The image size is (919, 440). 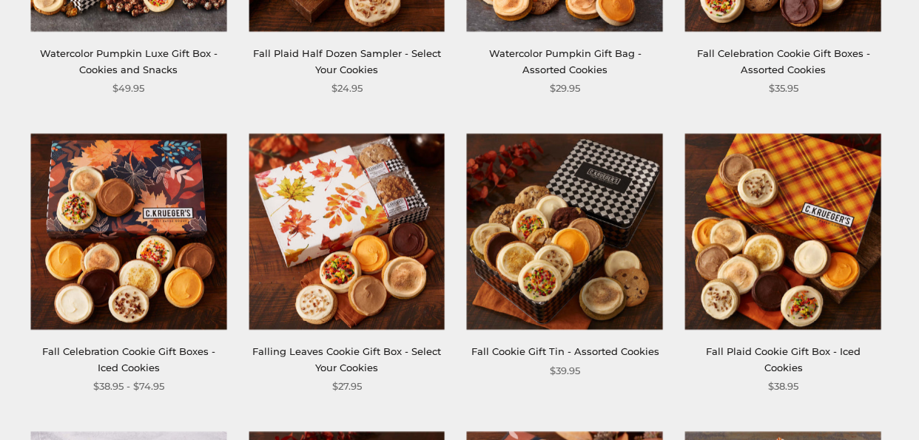 What do you see at coordinates (565, 61) in the screenshot?
I see `a: Watercolor Pumpkin Gift Bag - Assorted Cookies` at bounding box center [565, 61].